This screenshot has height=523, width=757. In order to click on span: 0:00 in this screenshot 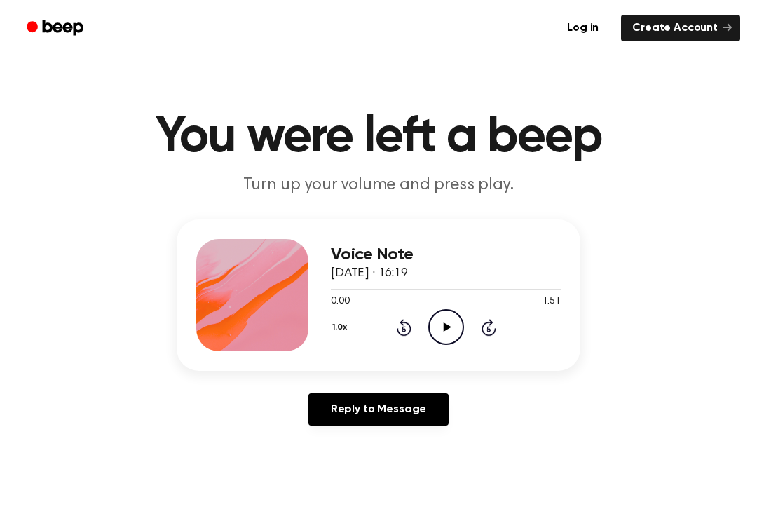, I will do `click(340, 301)`.